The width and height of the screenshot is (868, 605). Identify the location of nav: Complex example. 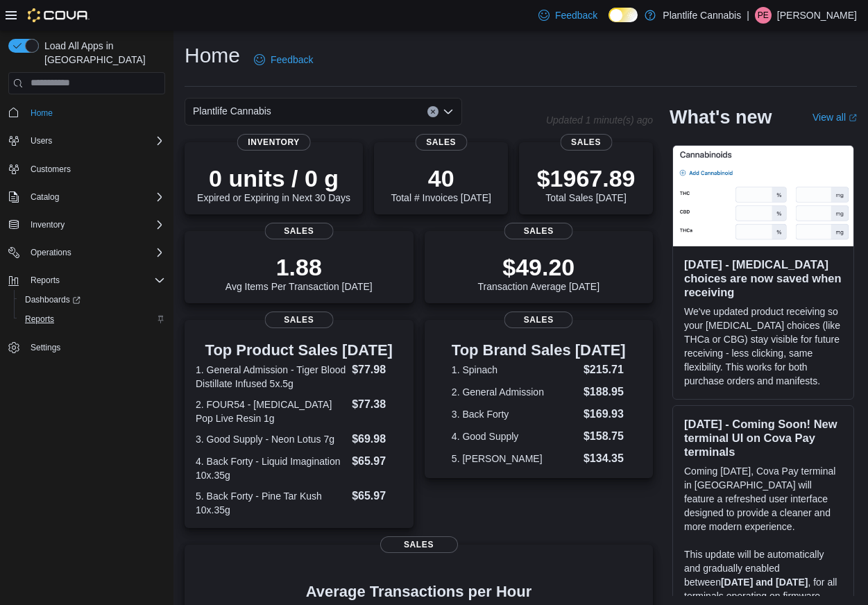
(87, 246).